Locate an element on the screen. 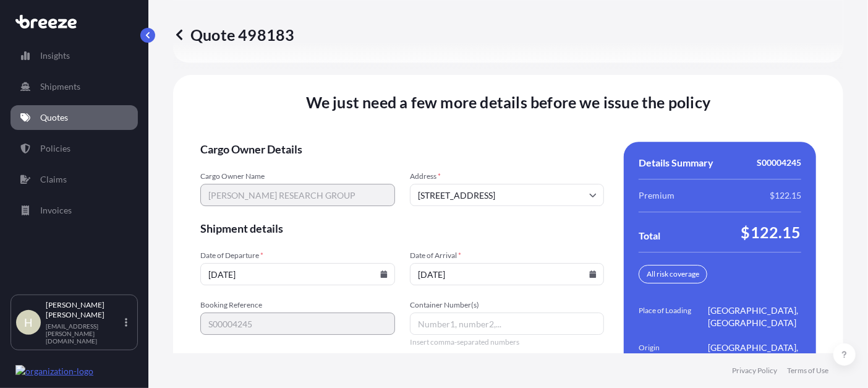  p: Quote 498183 is located at coordinates (233, 35).